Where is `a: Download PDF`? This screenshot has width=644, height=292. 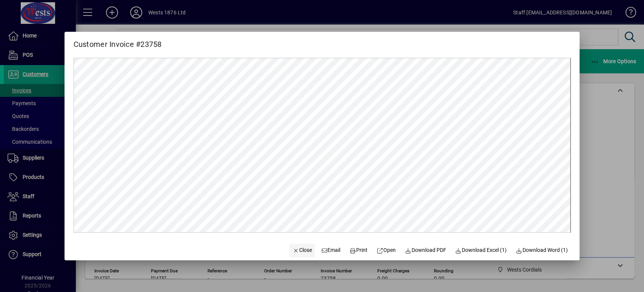
a: Download PDF is located at coordinates (426, 250).